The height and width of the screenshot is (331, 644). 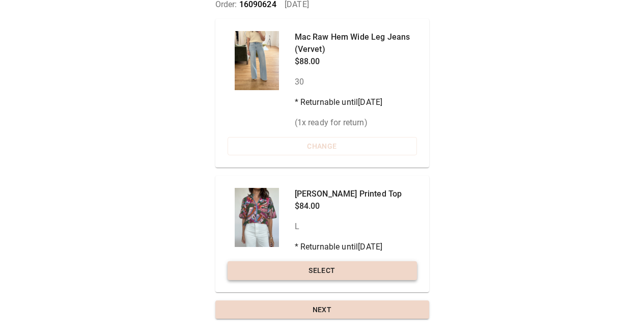 What do you see at coordinates (322, 146) in the screenshot?
I see `button: Change` at bounding box center [322, 146].